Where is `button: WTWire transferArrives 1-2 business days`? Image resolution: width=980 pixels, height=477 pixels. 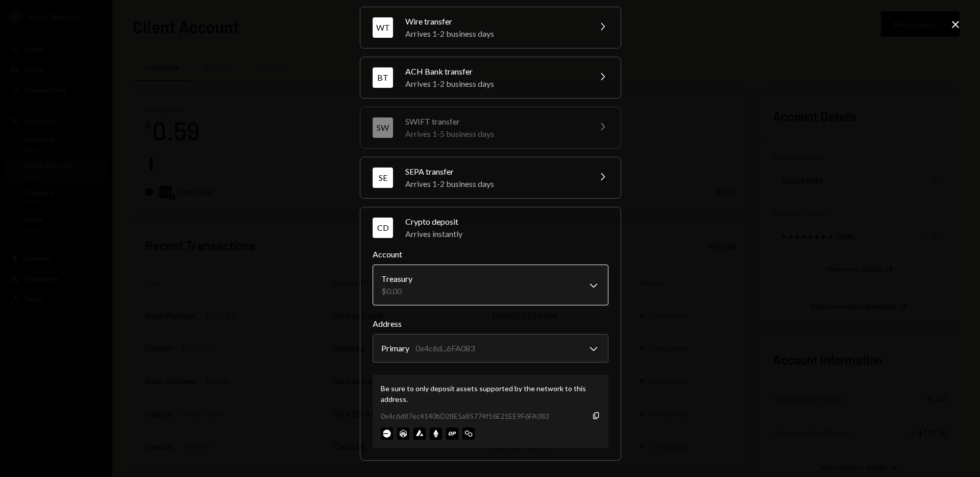 button: WTWire transferArrives 1-2 business days is located at coordinates (491, 28).